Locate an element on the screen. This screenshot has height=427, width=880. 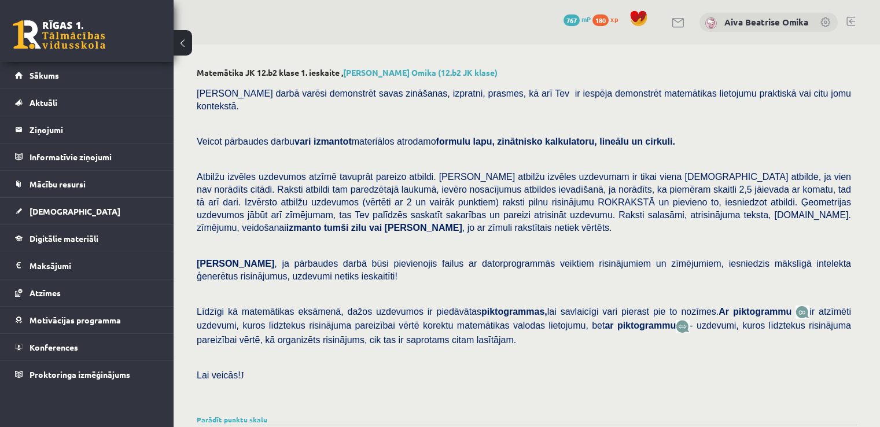
img: JfuEzvunn4EvwAAAAASUVORK5CYII= is located at coordinates (802, 312).